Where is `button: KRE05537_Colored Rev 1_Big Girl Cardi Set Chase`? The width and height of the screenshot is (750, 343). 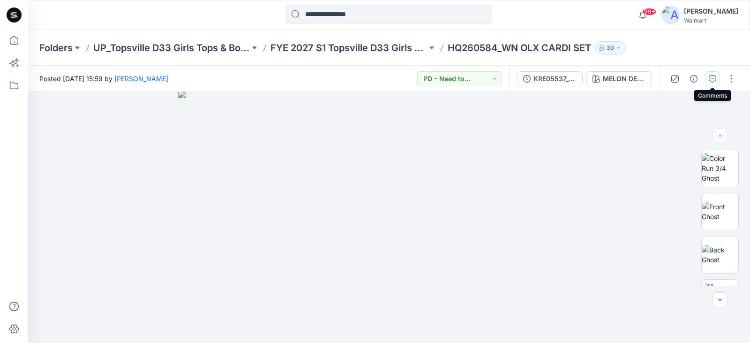 button: KRE05537_Colored Rev 1_Big Girl Cardi Set Chase is located at coordinates (550, 79).